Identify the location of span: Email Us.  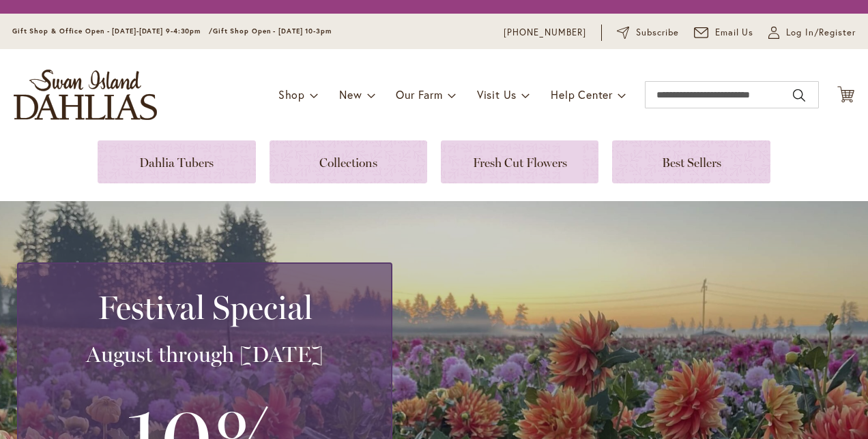
(735, 33).